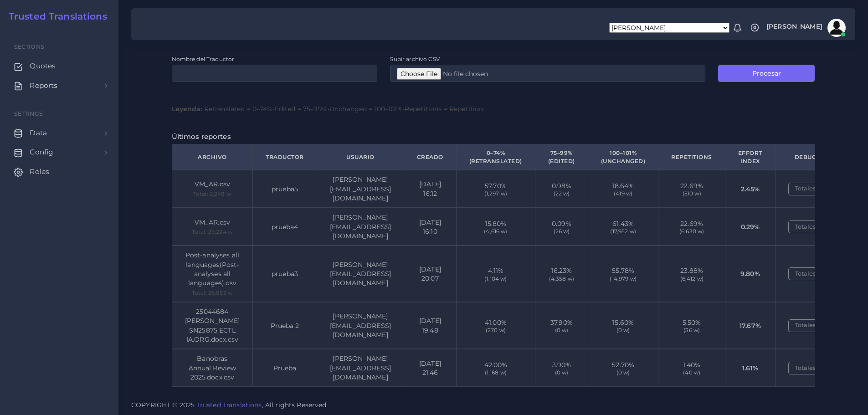  Describe the element at coordinates (561, 227) in the screenshot. I see `td: 0.09%` at that location.